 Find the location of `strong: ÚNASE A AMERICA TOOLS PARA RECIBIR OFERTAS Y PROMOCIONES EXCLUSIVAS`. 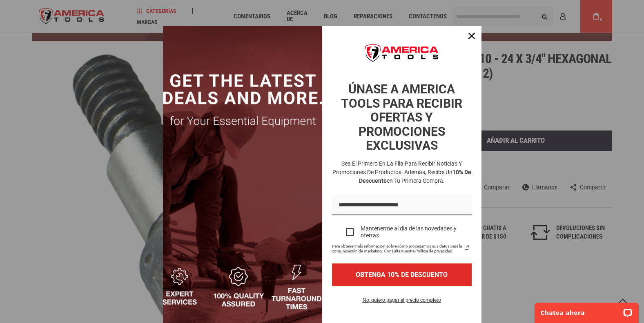

strong: ÚNASE A AMERICA TOOLS PARA RECIBIR OFERTAS Y PROMOCIONES EXCLUSIVAS is located at coordinates (401, 117).